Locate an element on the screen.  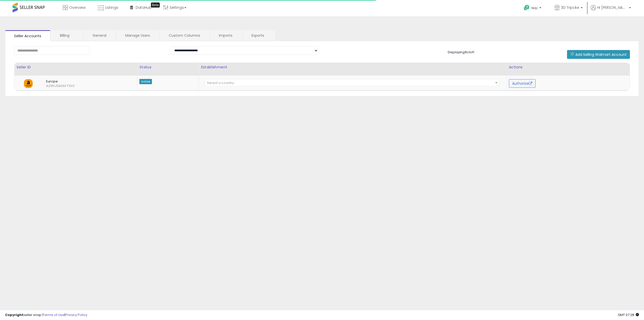
img: amazon.png is located at coordinates (28, 84).